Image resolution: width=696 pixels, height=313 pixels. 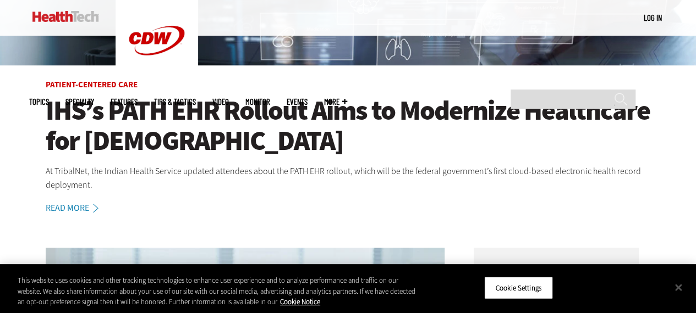 What do you see at coordinates (175, 102) in the screenshot?
I see `a: Tips & Tactics` at bounding box center [175, 102].